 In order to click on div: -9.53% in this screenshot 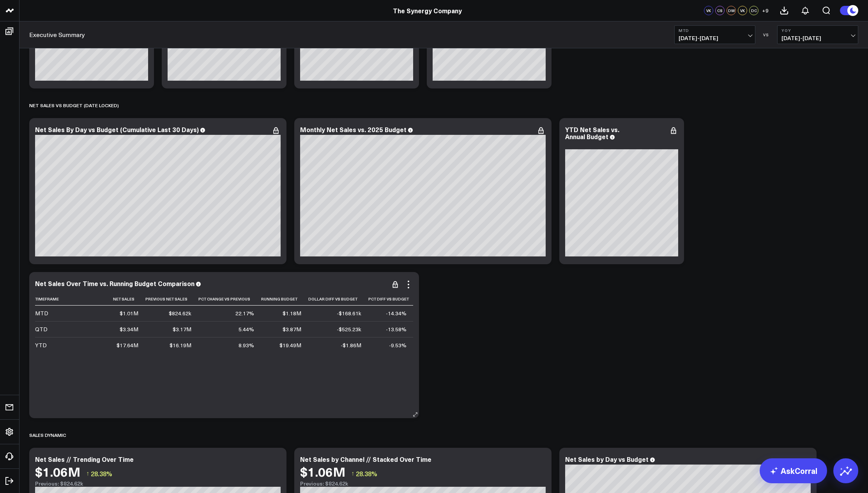, I will do `click(398, 346)`.